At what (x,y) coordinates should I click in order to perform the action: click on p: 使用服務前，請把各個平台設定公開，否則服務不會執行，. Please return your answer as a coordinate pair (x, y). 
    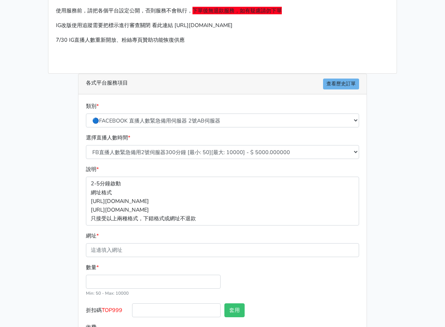
    Looking at the image, I should click on (223, 11).